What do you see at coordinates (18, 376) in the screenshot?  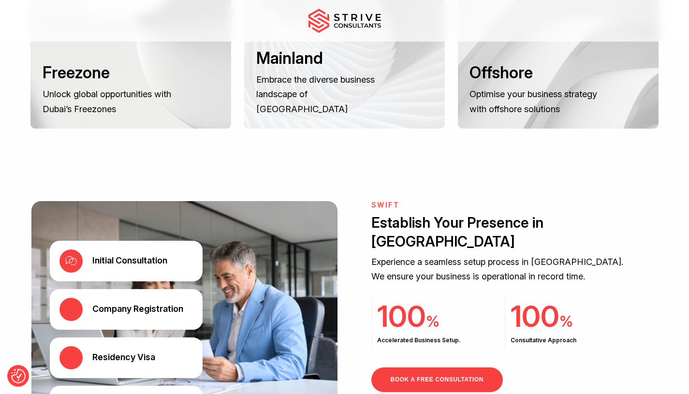 I see `button: Consent Preferences` at bounding box center [18, 376].